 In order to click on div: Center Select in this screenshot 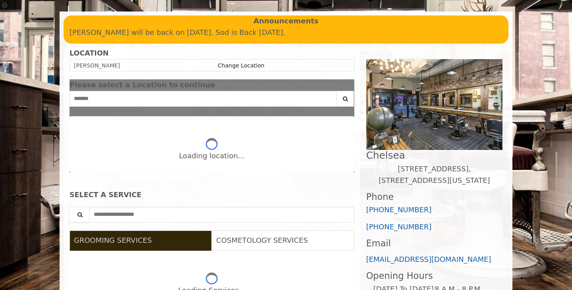, I will do `click(212, 101)`.